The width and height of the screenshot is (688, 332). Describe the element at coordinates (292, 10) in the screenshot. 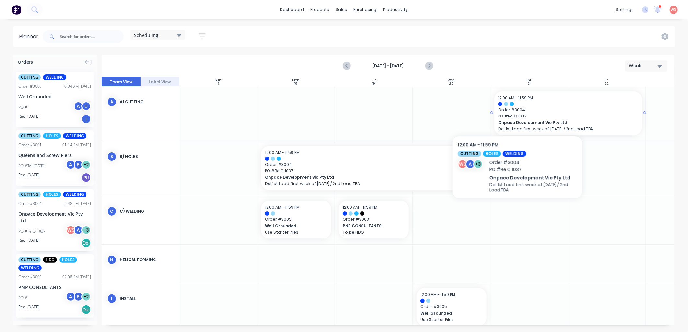

I see `a: dashboard` at that location.